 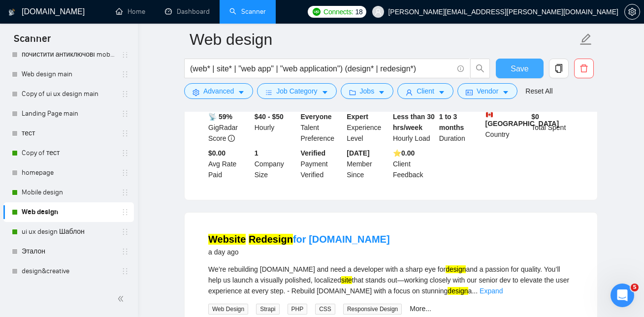 What do you see at coordinates (414, 122) in the screenshot?
I see `b: Less than 30 hrs/week` at bounding box center [414, 122].